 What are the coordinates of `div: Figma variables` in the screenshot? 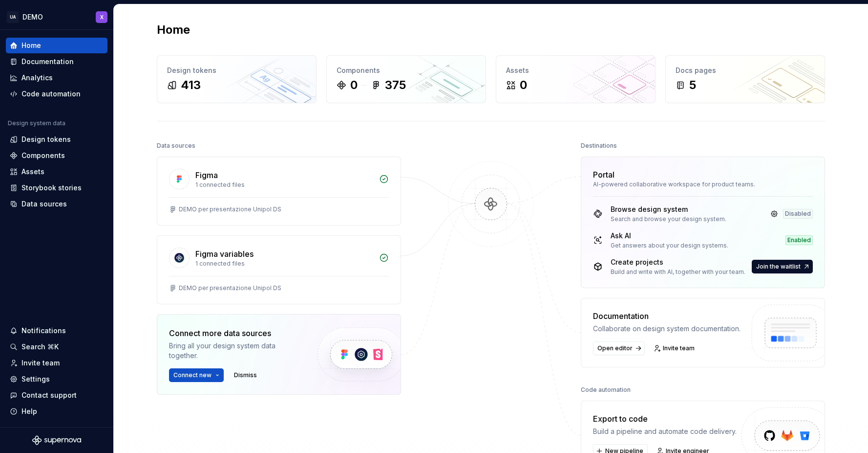 It's located at (224, 254).